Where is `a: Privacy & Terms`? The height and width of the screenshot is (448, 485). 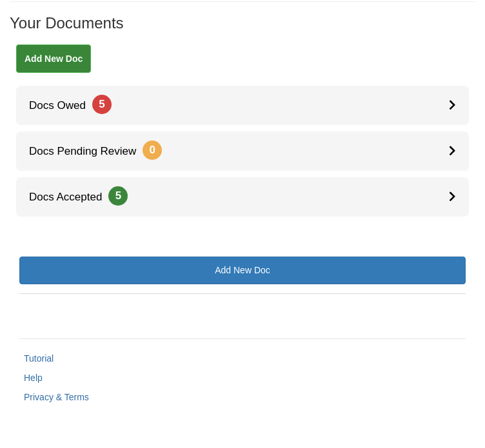
a: Privacy & Terms is located at coordinates (56, 397).